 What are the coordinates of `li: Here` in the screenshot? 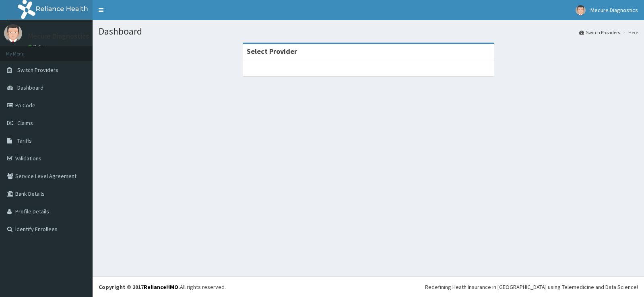 It's located at (629, 32).